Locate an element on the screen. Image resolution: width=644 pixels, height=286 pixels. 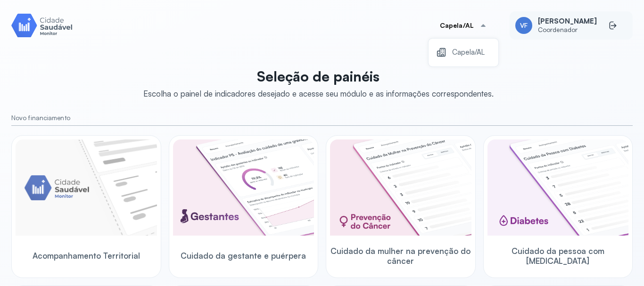
span: Coordenador is located at coordinates (567, 30).